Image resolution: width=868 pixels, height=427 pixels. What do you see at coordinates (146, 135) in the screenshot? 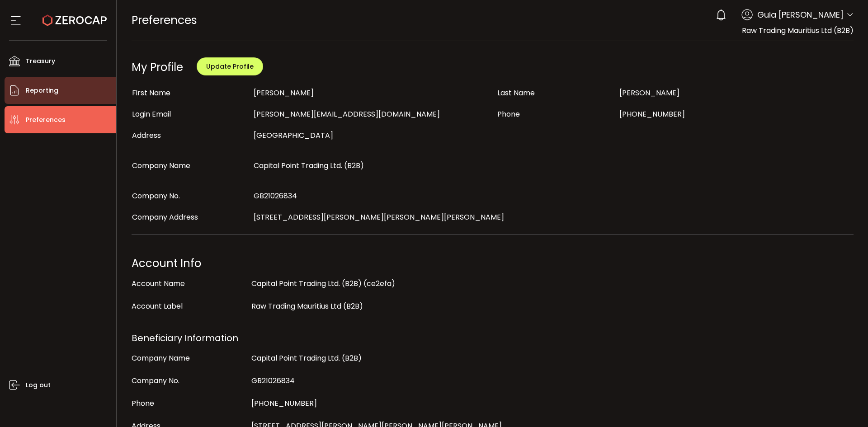
I see `span: Address` at bounding box center [146, 135].